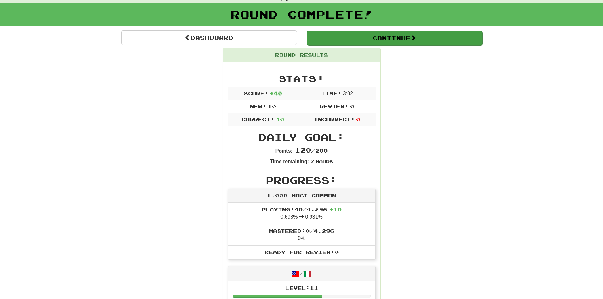  Describe the element at coordinates (334, 106) in the screenshot. I see `span: Review:` at that location.